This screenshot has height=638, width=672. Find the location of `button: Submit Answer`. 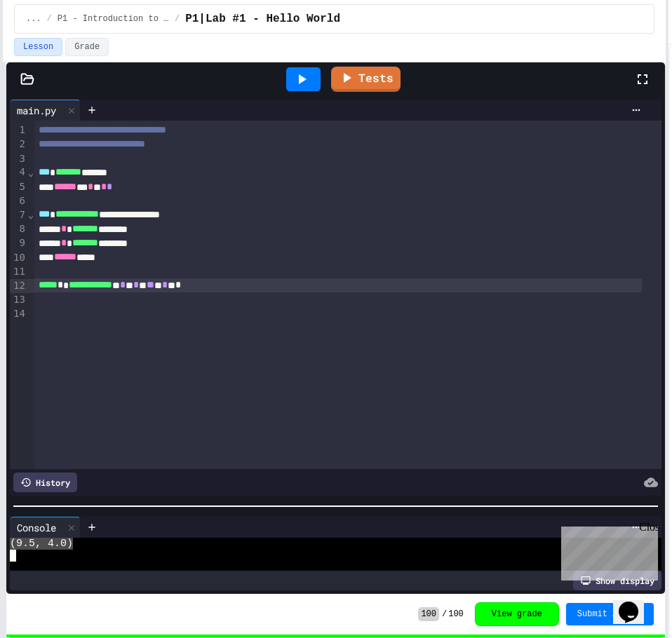

button: Submit Answer is located at coordinates (610, 614).